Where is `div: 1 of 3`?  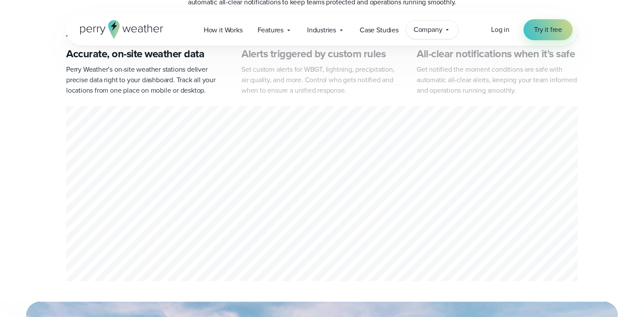 div: 1 of 3 is located at coordinates (322, 195).